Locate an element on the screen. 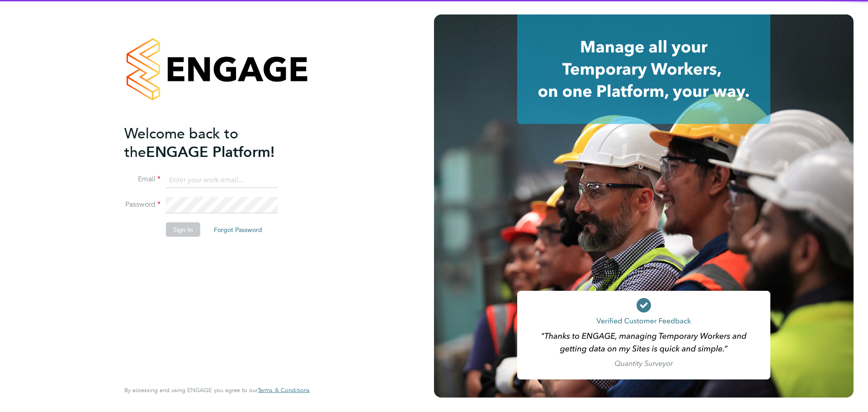 The width and height of the screenshot is (868, 412). h2: ENGAGE Platform! is located at coordinates (212, 143).